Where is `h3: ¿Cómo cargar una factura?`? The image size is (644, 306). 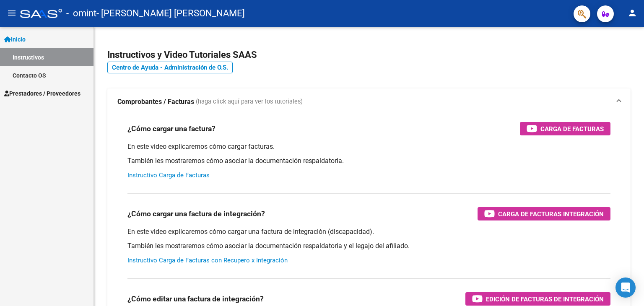
h3: ¿Cómo cargar una factura? is located at coordinates (171, 129).